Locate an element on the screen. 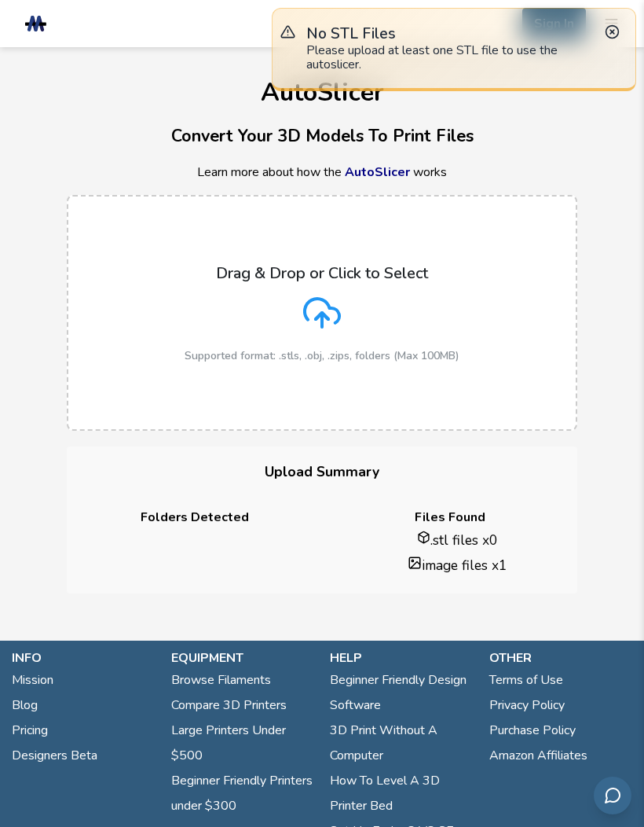  p: equipment is located at coordinates (243, 658).